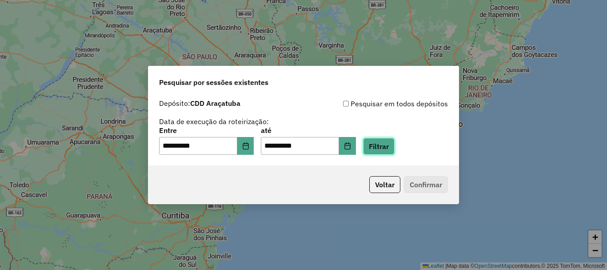 This screenshot has height=270, width=607. What do you see at coordinates (378, 146) in the screenshot?
I see `button: Filtrar` at bounding box center [378, 146].